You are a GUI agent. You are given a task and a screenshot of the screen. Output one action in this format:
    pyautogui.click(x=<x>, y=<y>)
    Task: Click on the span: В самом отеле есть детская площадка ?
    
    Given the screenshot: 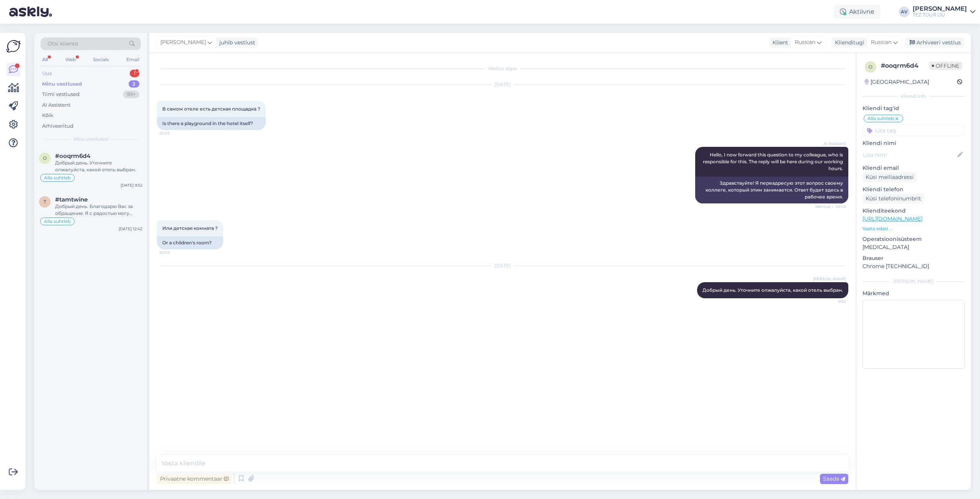 What is the action you would take?
    pyautogui.click(x=211, y=109)
    